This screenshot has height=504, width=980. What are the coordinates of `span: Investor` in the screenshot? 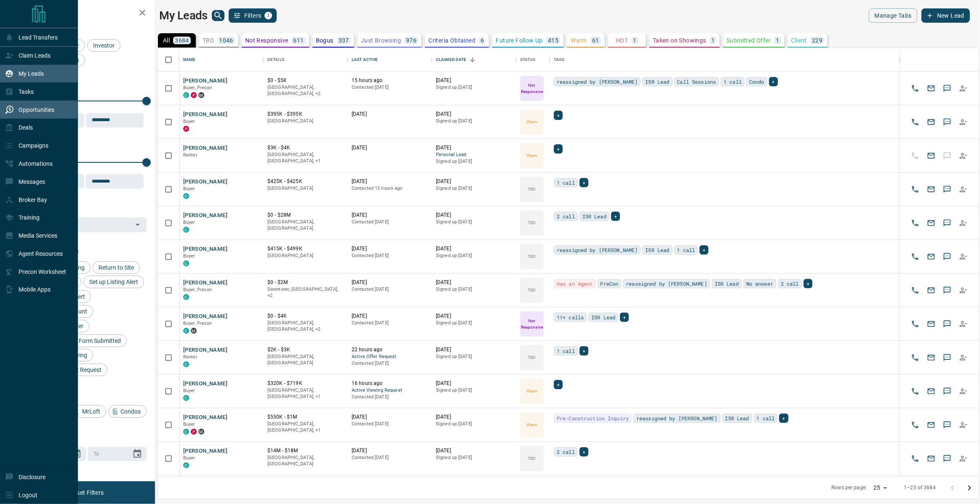 It's located at (104, 46).